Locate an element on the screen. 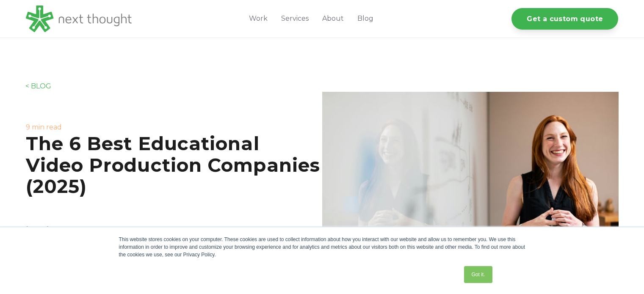 This screenshot has width=644, height=294. div: This website stores cookies on your computer. These cookies are used to collect information about... is located at coordinates (322, 247).